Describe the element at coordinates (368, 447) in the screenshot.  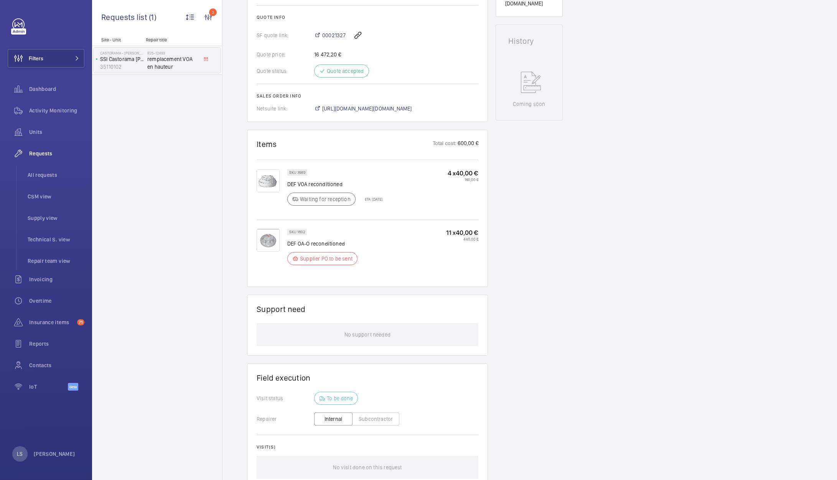
I see `h2: Visit(s)` at that location.